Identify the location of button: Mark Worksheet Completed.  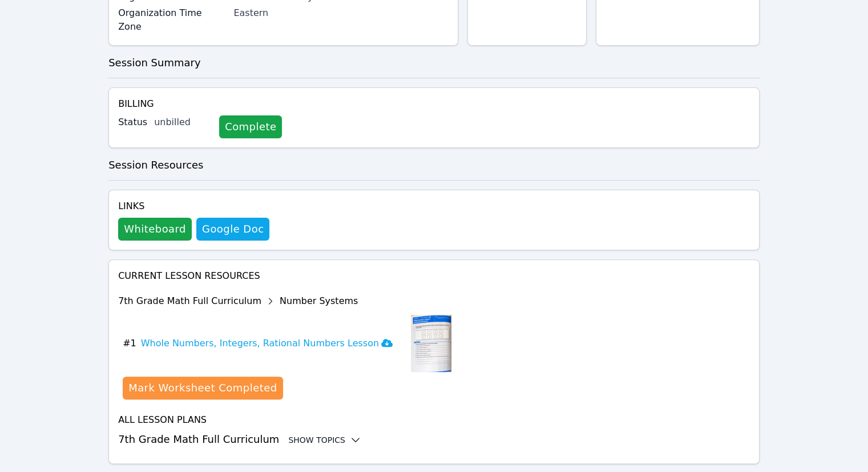
(203, 388).